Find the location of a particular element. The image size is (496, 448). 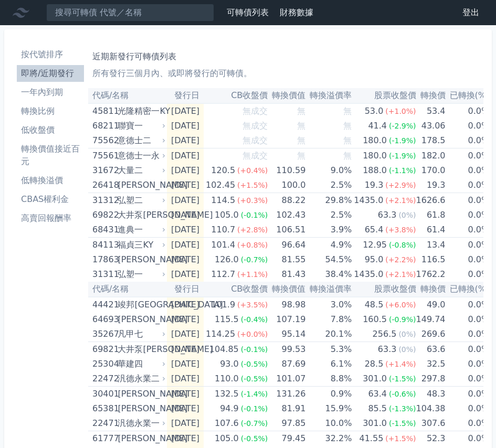

span: (+3.8%) is located at coordinates (401, 229).